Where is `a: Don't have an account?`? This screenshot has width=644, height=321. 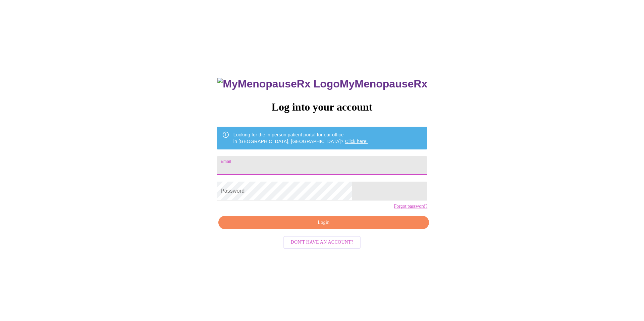
a: Don't have an account? is located at coordinates (322, 242).